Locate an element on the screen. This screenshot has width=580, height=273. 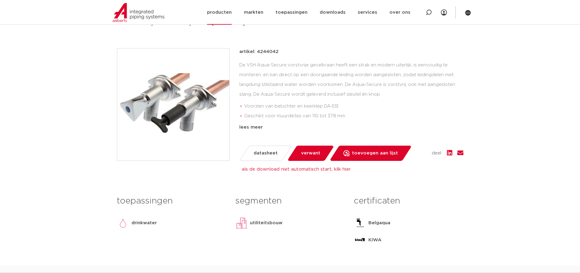
img: Belgaqua is located at coordinates (360, 223).